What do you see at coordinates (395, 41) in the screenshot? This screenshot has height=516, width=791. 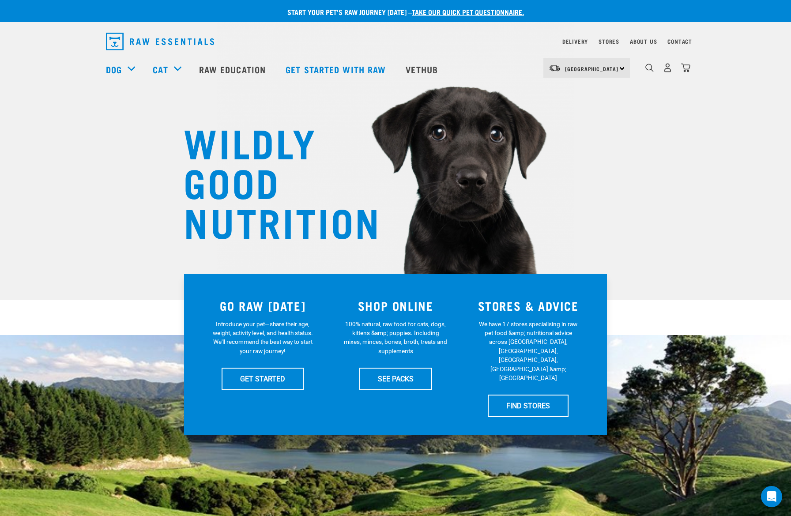 I see `nav: dropdown navigation` at bounding box center [395, 41].